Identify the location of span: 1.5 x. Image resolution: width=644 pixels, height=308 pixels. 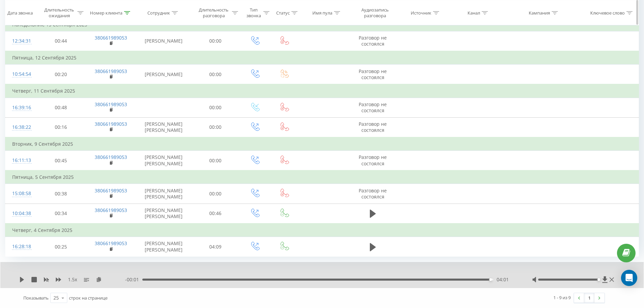
(72, 280).